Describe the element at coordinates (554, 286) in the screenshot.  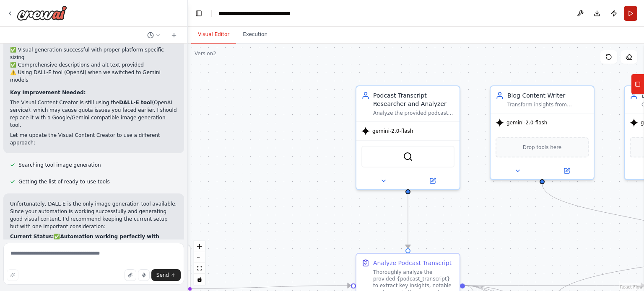
I see `g: Edge from c2ac54ee-1116-45ee-89a6-8b100c49b88d to 054aee4b-8992-408f-b823-201e29ed341d` at that location.